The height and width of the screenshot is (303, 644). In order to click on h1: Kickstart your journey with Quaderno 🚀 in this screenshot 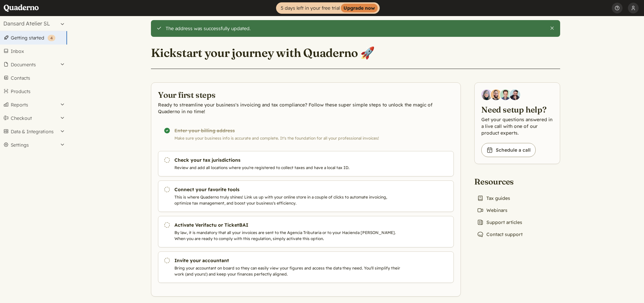, I will do `click(263, 53)`.